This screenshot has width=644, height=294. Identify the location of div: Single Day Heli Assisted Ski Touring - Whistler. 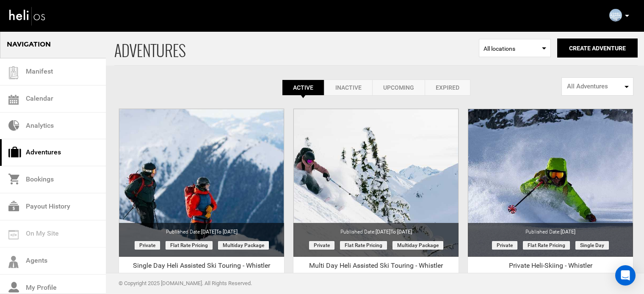
(202, 267).